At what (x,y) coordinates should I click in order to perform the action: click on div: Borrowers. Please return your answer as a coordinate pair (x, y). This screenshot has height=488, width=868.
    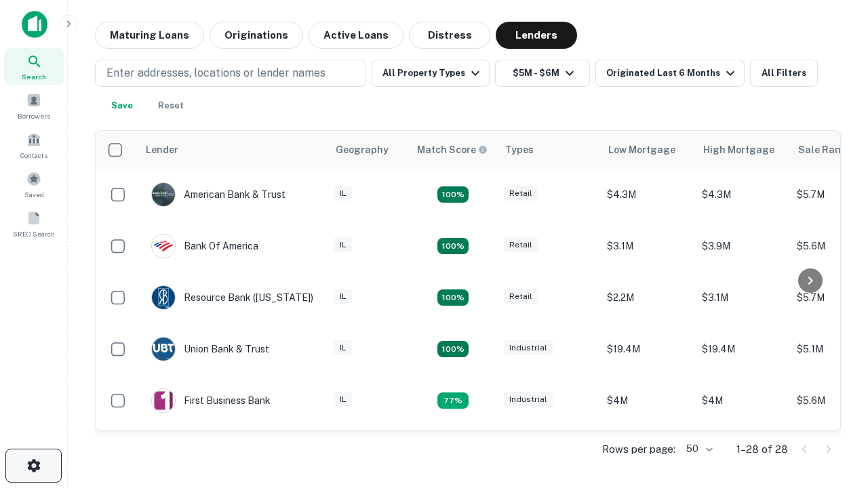
    Looking at the image, I should click on (34, 106).